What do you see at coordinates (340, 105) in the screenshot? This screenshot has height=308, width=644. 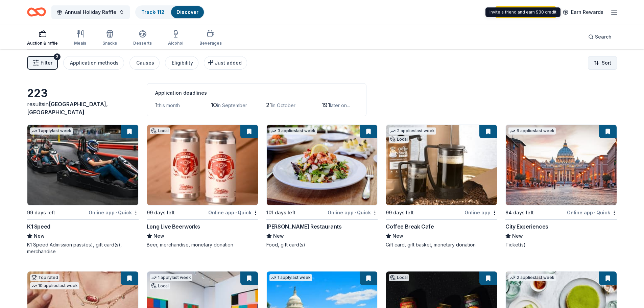 I see `span: later on...` at bounding box center [340, 105].